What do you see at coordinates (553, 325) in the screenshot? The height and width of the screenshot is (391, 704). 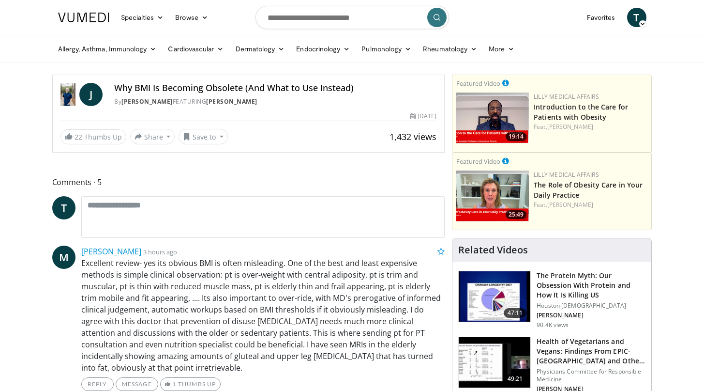 I see `p: 90.4K views` at bounding box center [553, 325].